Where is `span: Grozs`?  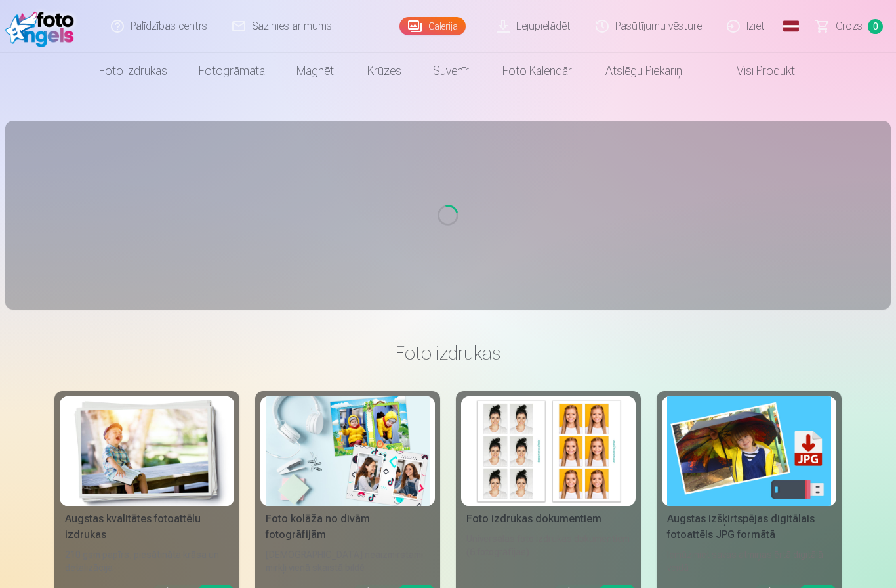 span: Grozs is located at coordinates (849, 26).